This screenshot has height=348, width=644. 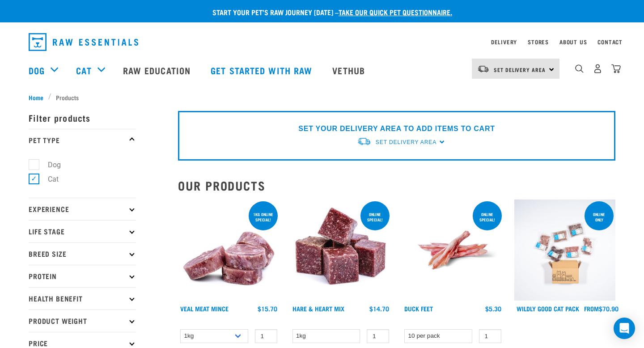 What do you see at coordinates (36, 97) in the screenshot?
I see `span: Home` at bounding box center [36, 97].